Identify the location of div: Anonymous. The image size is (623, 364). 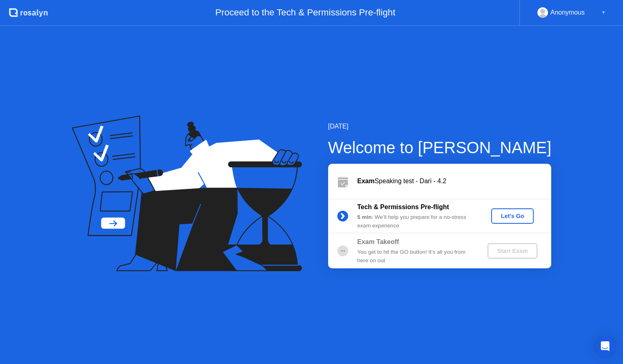
(568, 13).